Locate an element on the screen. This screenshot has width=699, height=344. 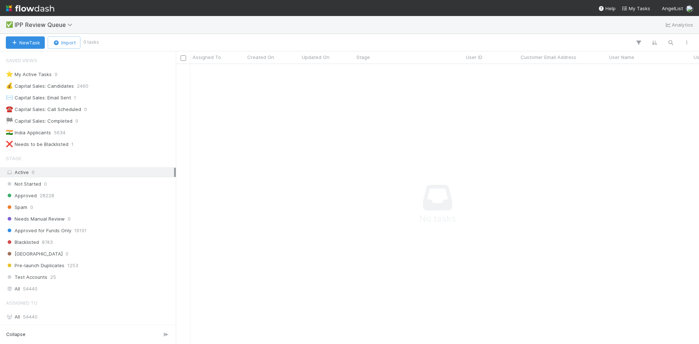
span: User Name is located at coordinates (621, 57).